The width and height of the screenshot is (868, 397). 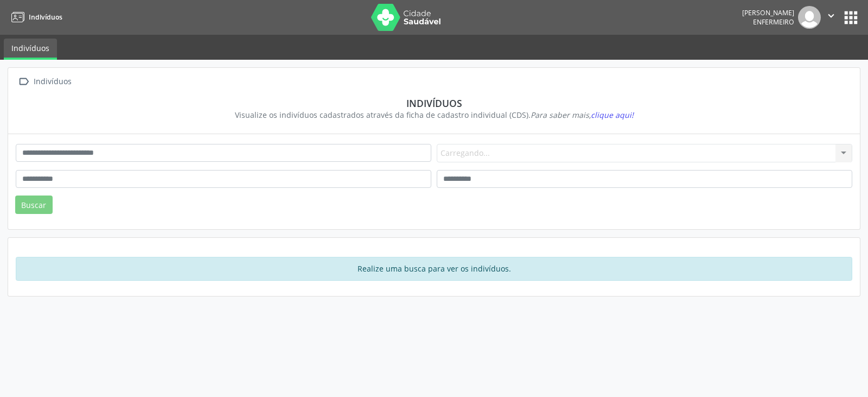 What do you see at coordinates (582, 114) in the screenshot?
I see `i: Para saber mais,` at bounding box center [582, 114].